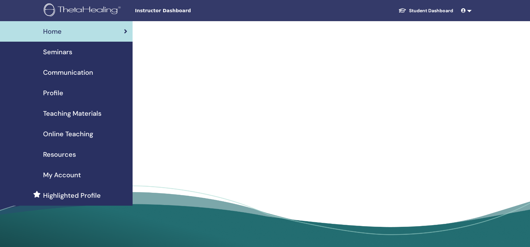 The width and height of the screenshot is (530, 247). Describe the element at coordinates (425, 11) in the screenshot. I see `a: Student Dashboard` at that location.